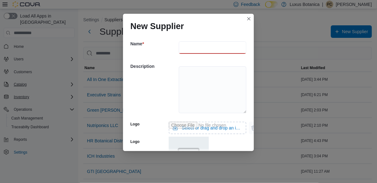  What do you see at coordinates (208, 128) in the screenshot?
I see `input: Use aria labels when no actual label is in use` at bounding box center [208, 128].